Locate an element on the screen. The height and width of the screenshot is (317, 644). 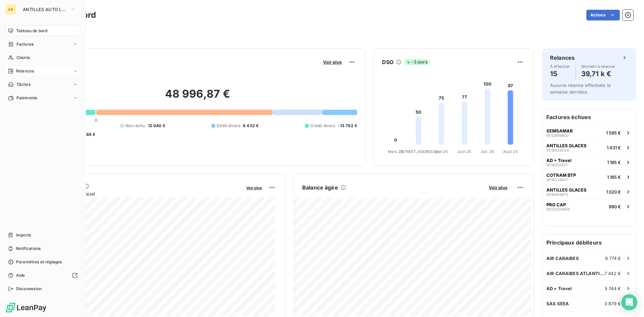
span: 9025030956 is located at coordinates (558, 209).